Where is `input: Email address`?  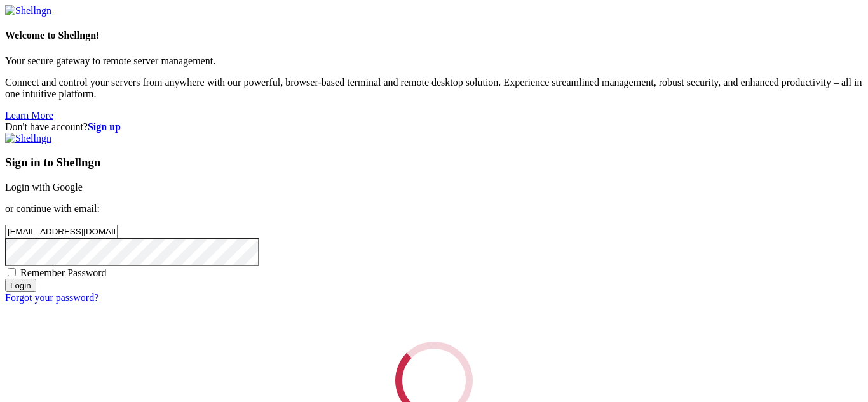
input: Email address is located at coordinates (61, 231).